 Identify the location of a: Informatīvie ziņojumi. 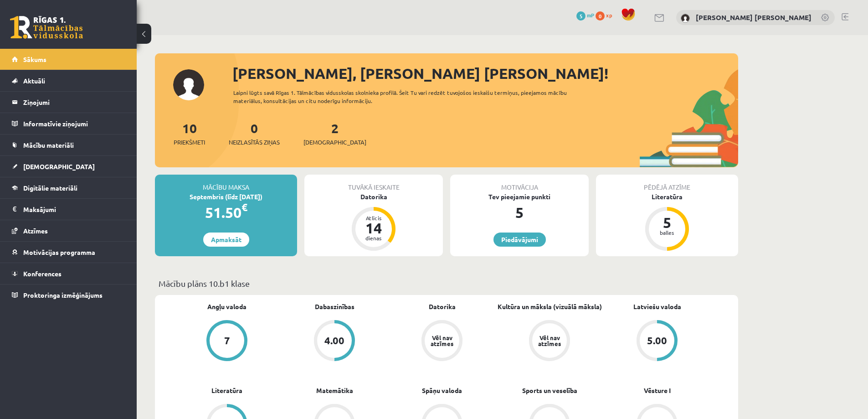
(69, 123).